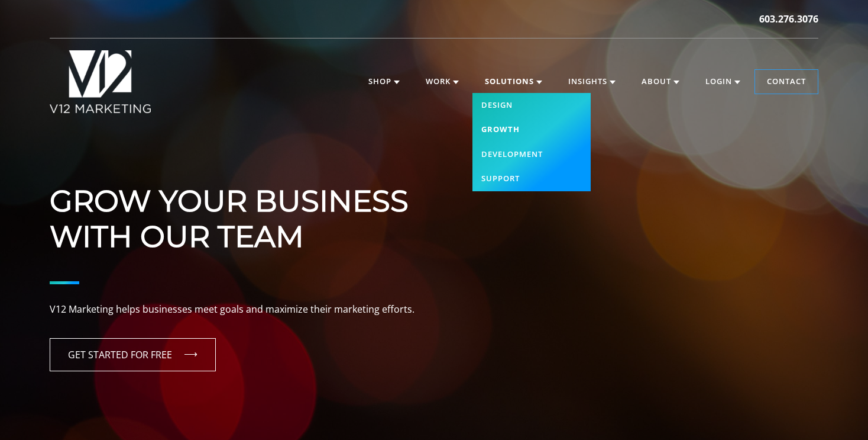 This screenshot has width=868, height=440. Describe the element at coordinates (790, 19) in the screenshot. I see `a: 603.276.3076` at that location.